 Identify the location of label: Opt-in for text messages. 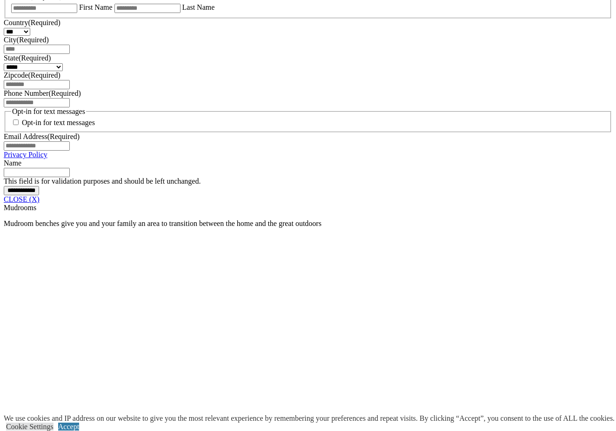
(58, 122).